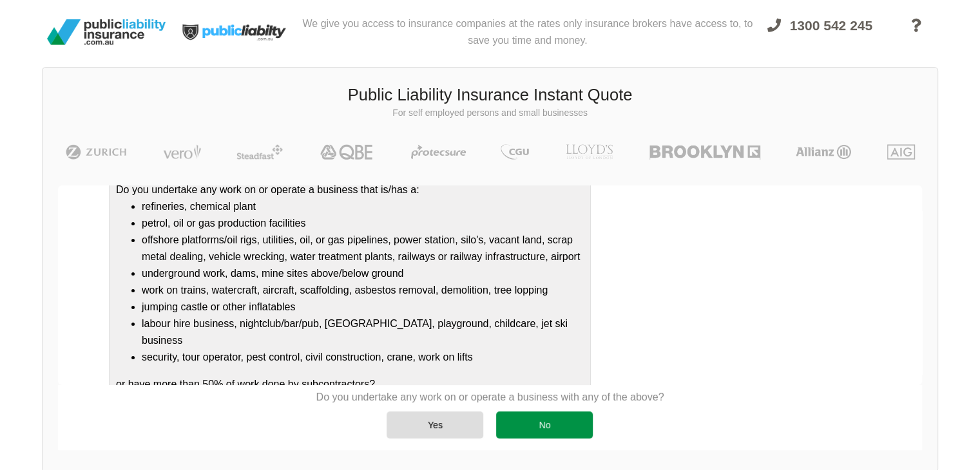 This screenshot has height=470, width=980. I want to click on img: QBE | Public Liability Insurance, so click(347, 152).